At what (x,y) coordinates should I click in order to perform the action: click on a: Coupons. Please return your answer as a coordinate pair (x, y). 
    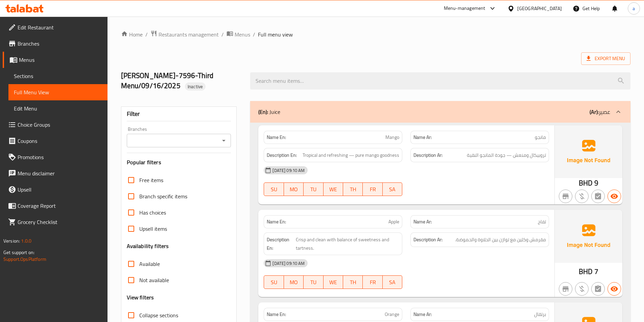
    Looking at the image, I should click on (55, 141).